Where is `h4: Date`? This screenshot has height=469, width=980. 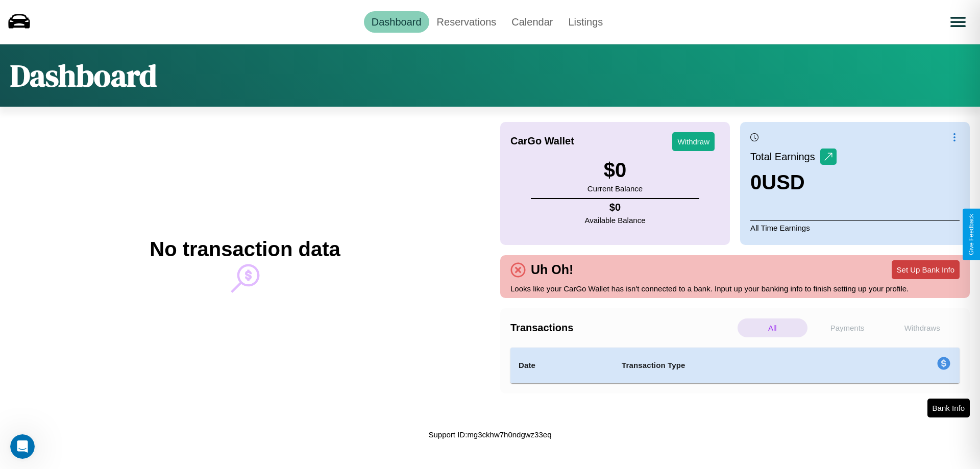
h4: Date is located at coordinates (562, 365).